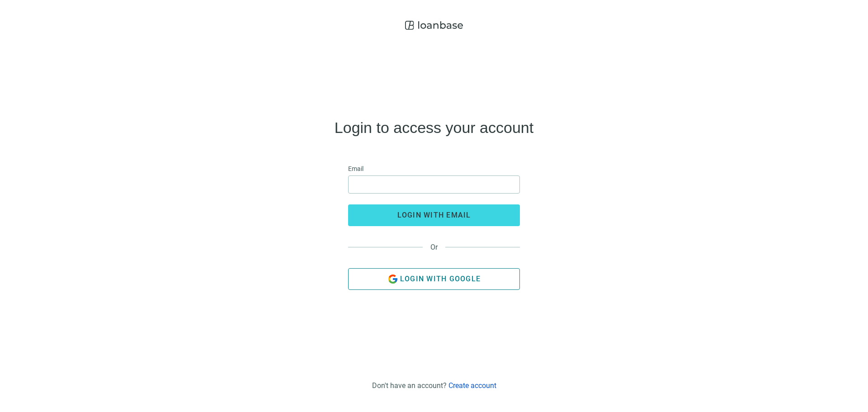 The image size is (868, 412). Describe the element at coordinates (434, 215) in the screenshot. I see `button: login with email` at that location.